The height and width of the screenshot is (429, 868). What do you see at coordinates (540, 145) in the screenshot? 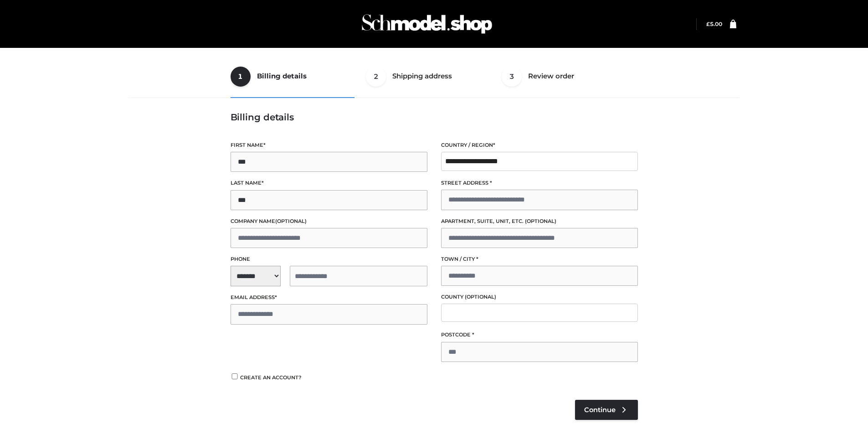
I see `label: Country / Region` at bounding box center [540, 145].